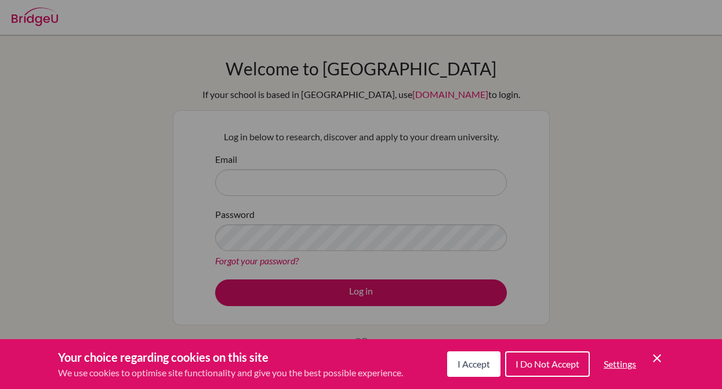 The width and height of the screenshot is (722, 389). I want to click on span: I Accept, so click(474, 363).